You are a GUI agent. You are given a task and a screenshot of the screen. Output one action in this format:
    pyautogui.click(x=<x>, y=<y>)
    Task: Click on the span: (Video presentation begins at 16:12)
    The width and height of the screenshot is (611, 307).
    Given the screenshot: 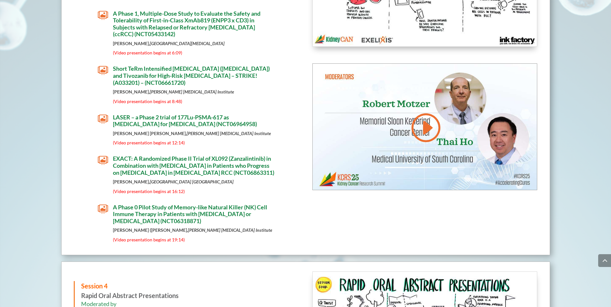 What is the action you would take?
    pyautogui.click(x=149, y=191)
    